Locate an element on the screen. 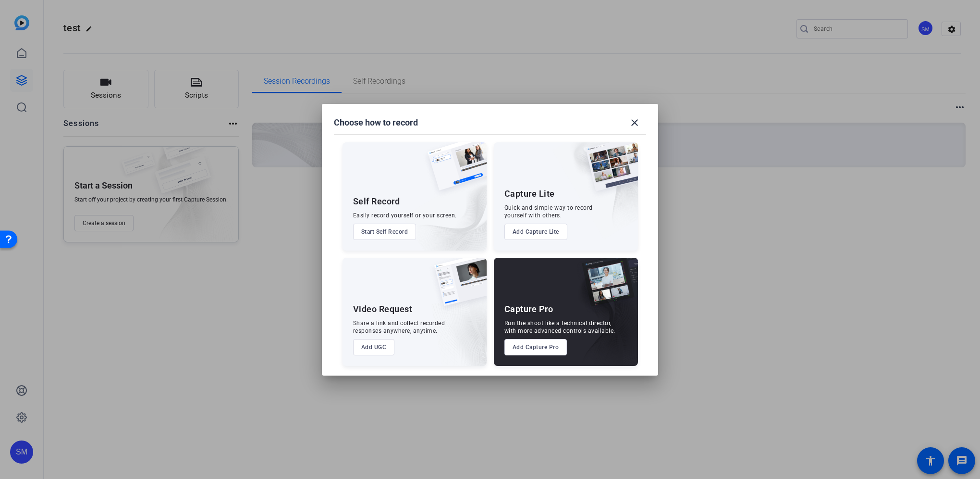  div: Video Request is located at coordinates (383, 309).